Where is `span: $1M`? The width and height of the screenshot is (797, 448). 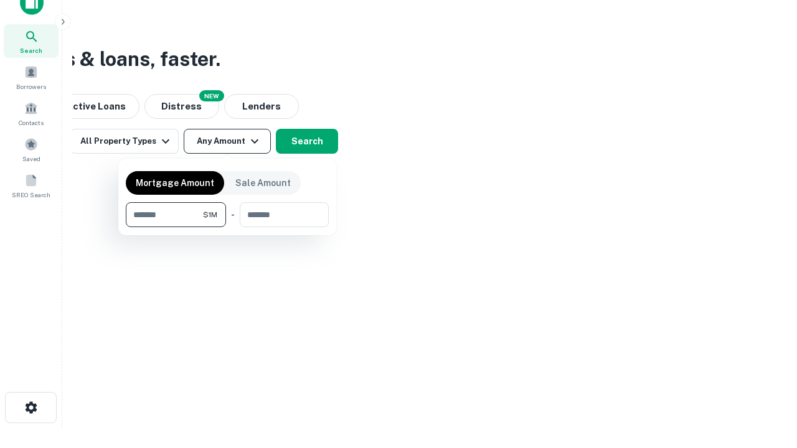
span: $1M is located at coordinates (210, 215).